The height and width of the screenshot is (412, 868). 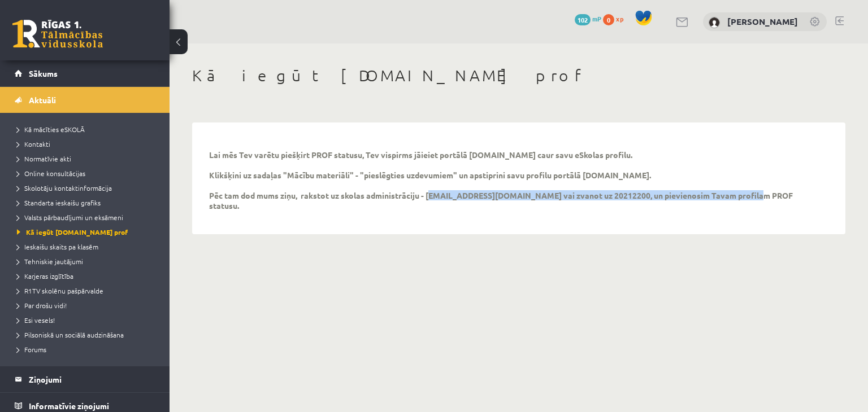 I want to click on span: Kontakti, so click(x=33, y=144).